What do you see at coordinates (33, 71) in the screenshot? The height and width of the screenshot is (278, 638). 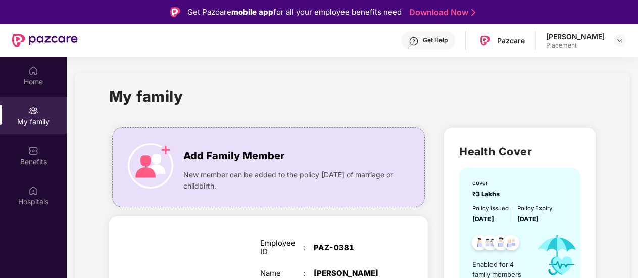 I see `img: svg+xml;base64,PHN2ZyBpZD0iSG9tZSIgeG1sbnM9Imh0dHA6Ly93d3cudzMub3JnLzIwMDAvc3ZnIiB3aWR0aD0iMjAiIG...` at bounding box center [33, 71].